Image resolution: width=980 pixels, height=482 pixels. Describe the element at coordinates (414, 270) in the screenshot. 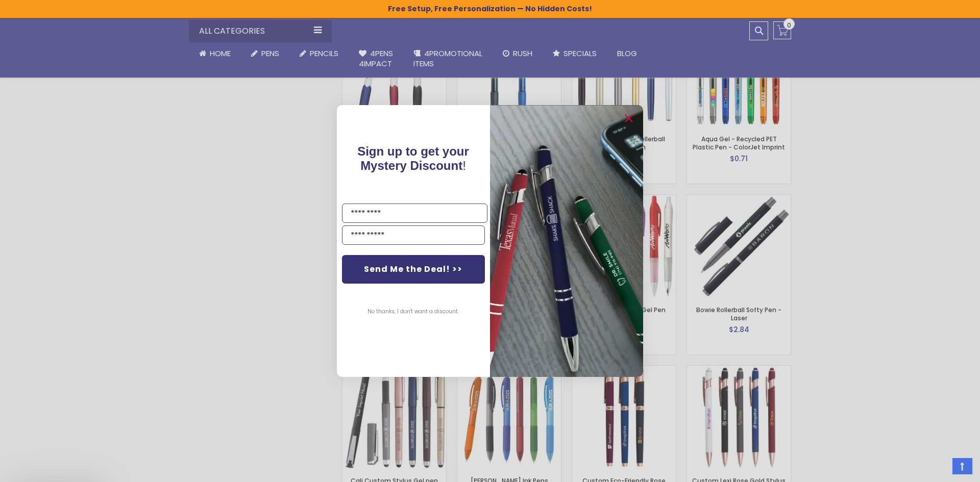

I see `button: Send Me the Deal! >>` at that location.